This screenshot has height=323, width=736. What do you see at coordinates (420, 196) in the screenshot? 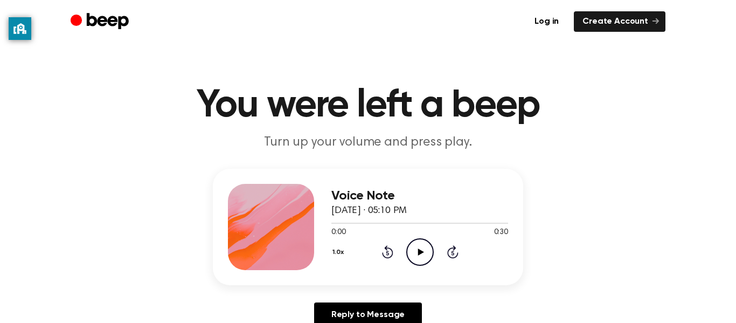
I see `h3: Voice Note` at bounding box center [420, 196].